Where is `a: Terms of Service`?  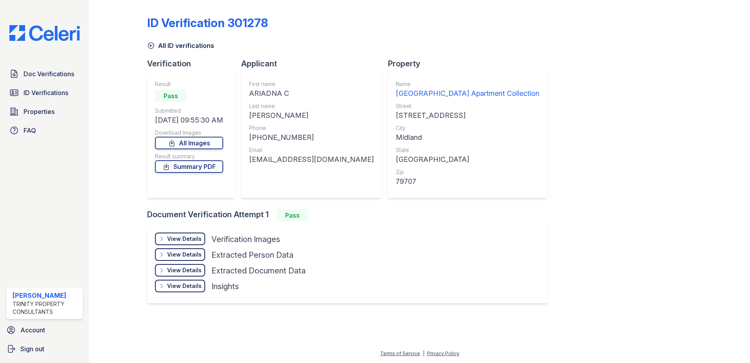 a: Terms of Service is located at coordinates (400, 353).